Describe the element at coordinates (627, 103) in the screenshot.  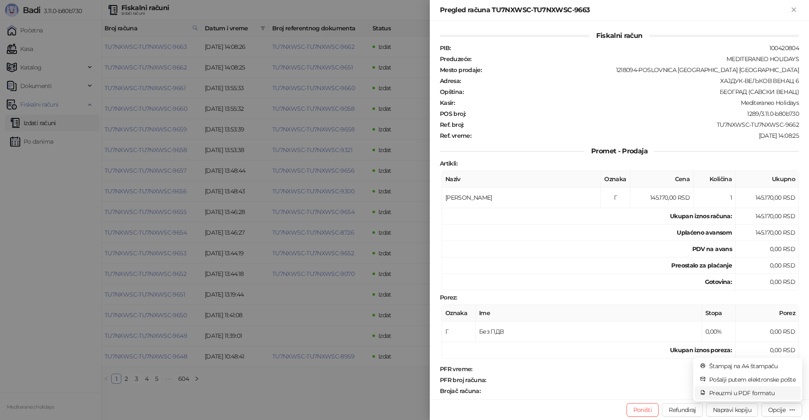
I see `div: Mediteraneo Holidays` at that location.